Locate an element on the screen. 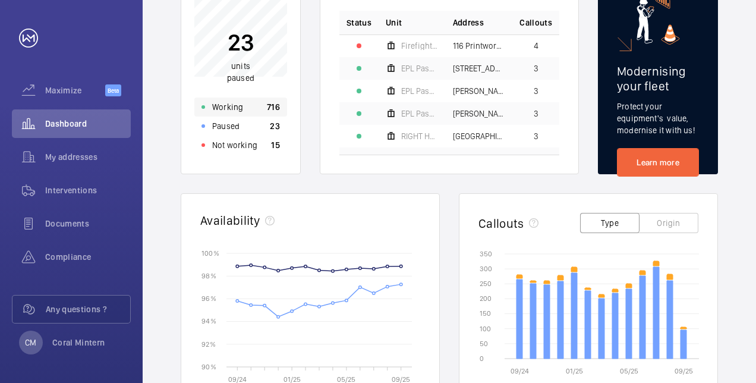 The height and width of the screenshot is (383, 756). span: Compliance is located at coordinates (88, 257).